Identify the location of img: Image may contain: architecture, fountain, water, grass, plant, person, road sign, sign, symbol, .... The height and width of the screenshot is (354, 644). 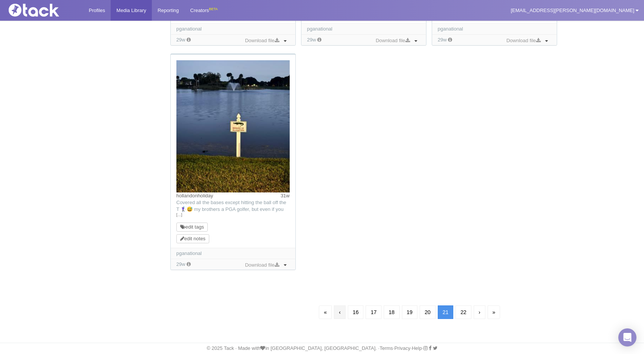
(233, 126).